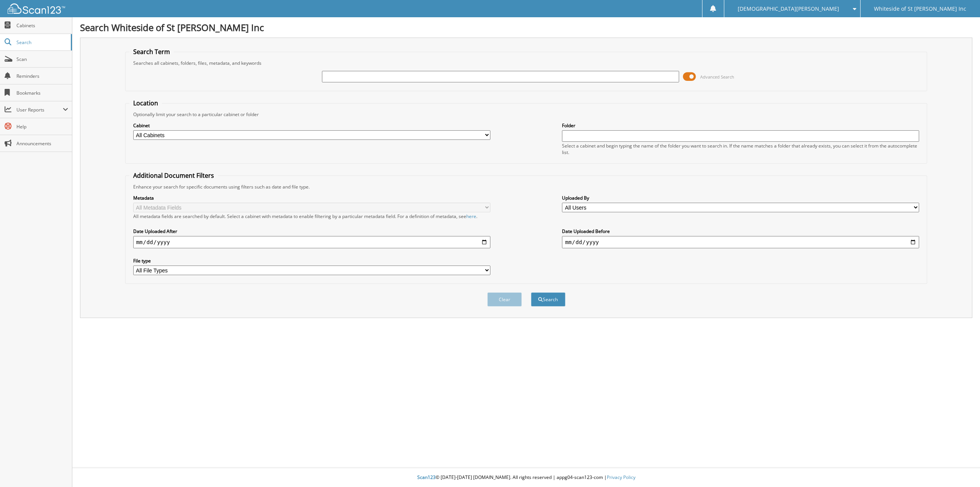  Describe the element at coordinates (740, 242) in the screenshot. I see `input: end` at that location.